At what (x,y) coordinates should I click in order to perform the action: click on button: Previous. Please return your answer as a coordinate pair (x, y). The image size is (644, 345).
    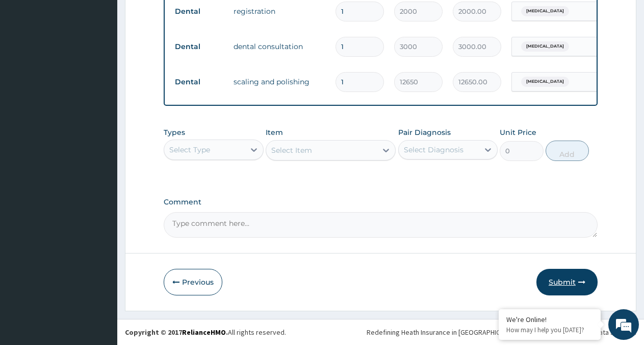
    Looking at the image, I should click on (193, 282).